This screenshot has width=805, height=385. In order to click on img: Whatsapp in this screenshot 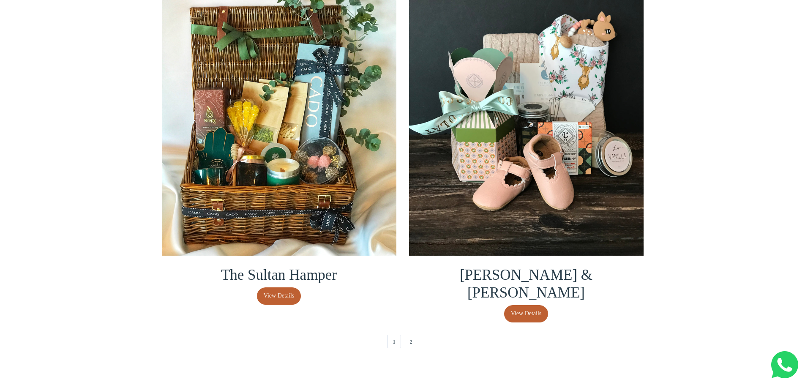, I will do `click(784, 365)`.